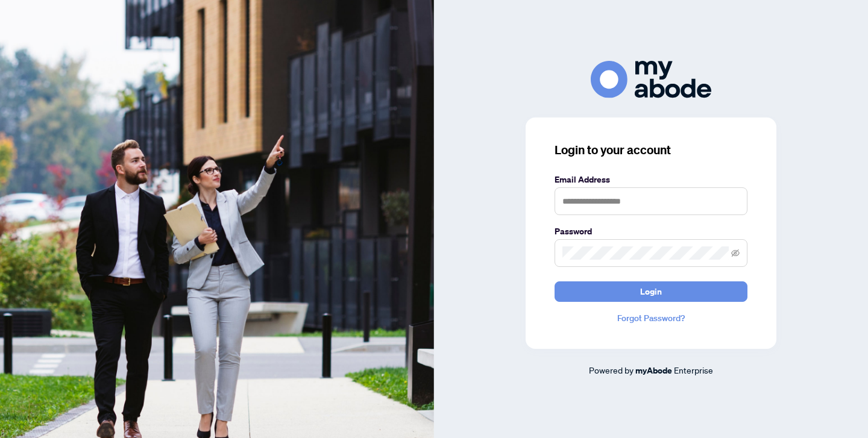 The height and width of the screenshot is (438, 868). What do you see at coordinates (650, 179) in the screenshot?
I see `label: Email Address` at bounding box center [650, 179].